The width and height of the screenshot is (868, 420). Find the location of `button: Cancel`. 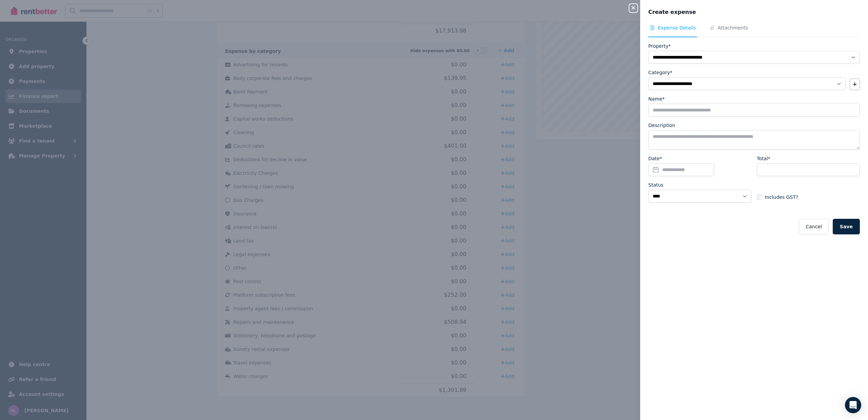

button: Cancel is located at coordinates (813, 226).